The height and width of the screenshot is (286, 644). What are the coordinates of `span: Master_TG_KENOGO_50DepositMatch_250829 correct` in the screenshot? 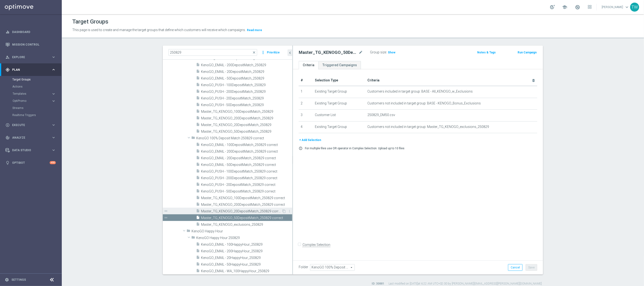 It's located at (247, 218).